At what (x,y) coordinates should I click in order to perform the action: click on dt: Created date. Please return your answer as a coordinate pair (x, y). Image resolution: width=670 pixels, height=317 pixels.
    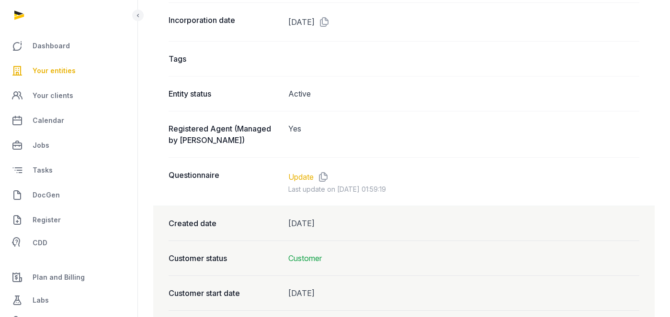
    Looking at the image, I should click on (225, 224).